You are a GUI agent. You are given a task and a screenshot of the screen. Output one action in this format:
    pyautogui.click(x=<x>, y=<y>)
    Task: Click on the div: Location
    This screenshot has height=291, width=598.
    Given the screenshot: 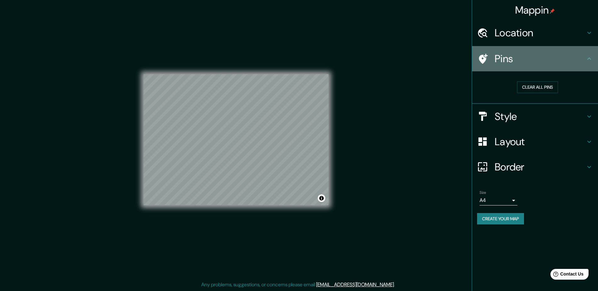 What is the action you would take?
    pyautogui.click(x=535, y=33)
    